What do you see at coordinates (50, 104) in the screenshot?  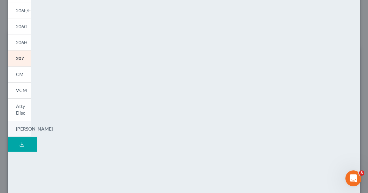 I see `a: Help Center` at bounding box center [50, 104].